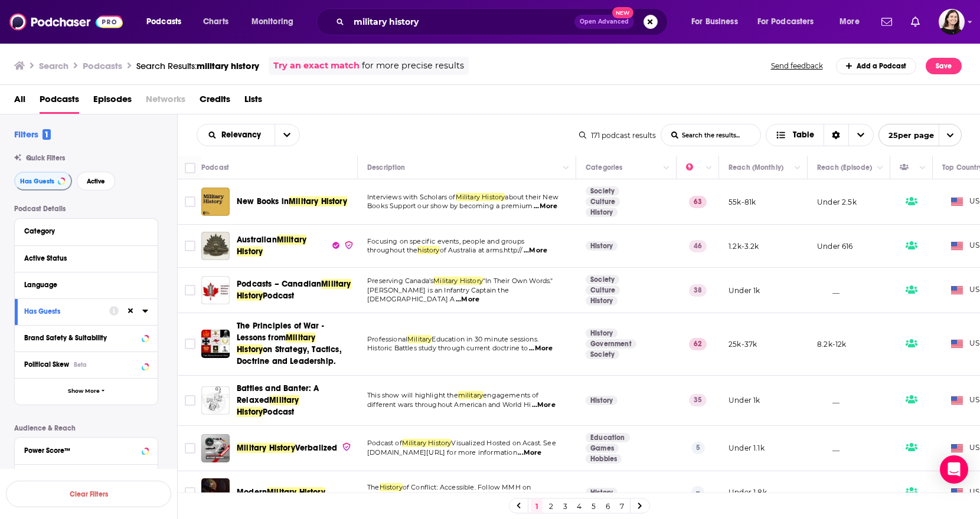 This screenshot has width=980, height=519. I want to click on button: Has Guests, so click(43, 181).